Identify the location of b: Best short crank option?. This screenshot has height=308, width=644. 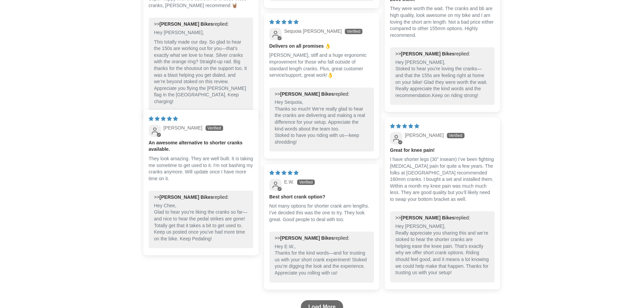
(321, 197).